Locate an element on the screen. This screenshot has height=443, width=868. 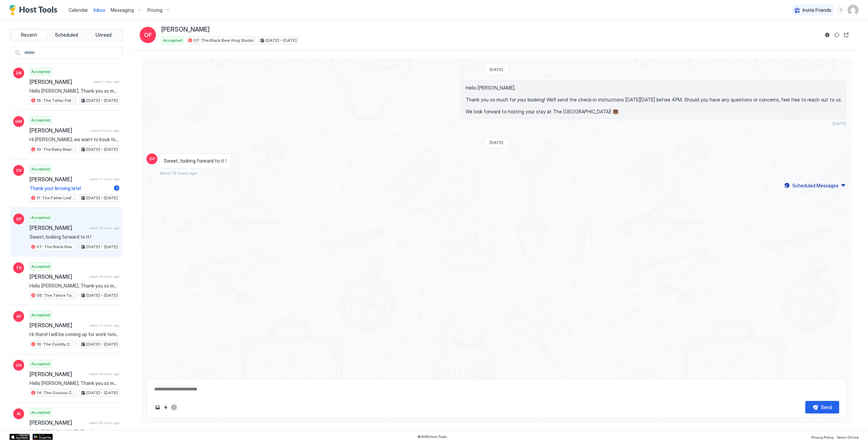
span: 1 is located at coordinates (116, 187).